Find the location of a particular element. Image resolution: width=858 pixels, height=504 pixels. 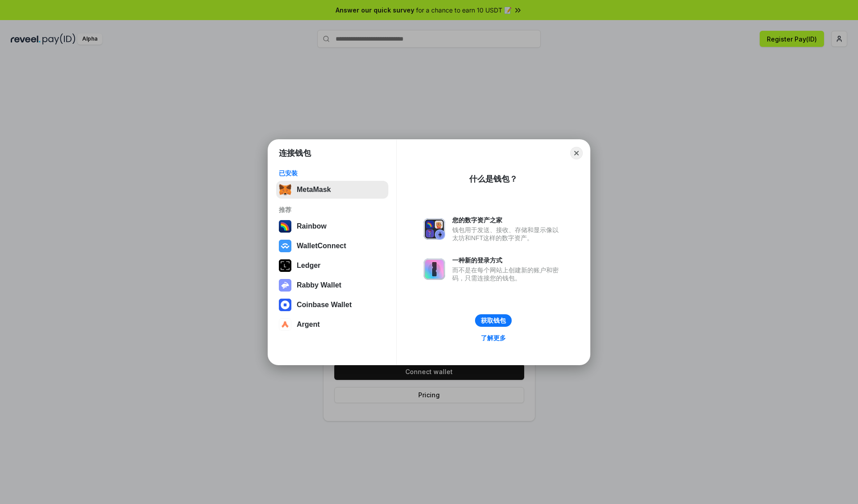

div: WalletConnect is located at coordinates (321, 246).